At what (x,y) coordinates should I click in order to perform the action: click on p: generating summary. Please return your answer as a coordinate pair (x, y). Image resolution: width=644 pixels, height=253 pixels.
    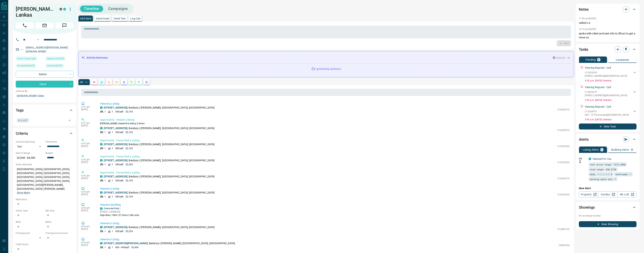
    Looking at the image, I should click on (328, 69).